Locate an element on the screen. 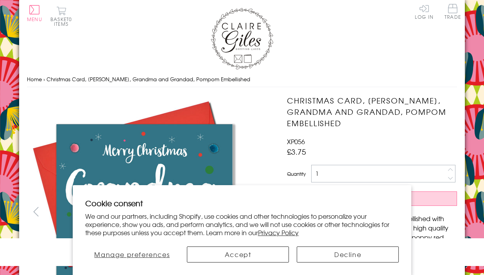  p: We and our partners, including Shopify, use cookies and other technologies to personalize your ex... is located at coordinates (242, 225).